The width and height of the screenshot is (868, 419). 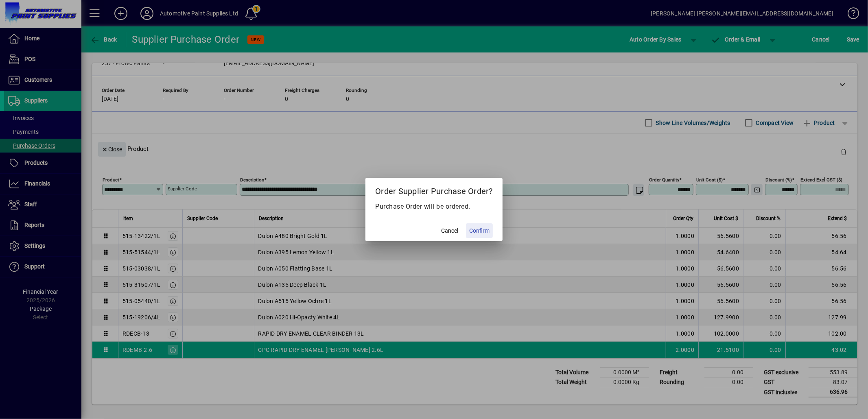 What do you see at coordinates (433, 189) in the screenshot?
I see `h2: Order Supplier Purchase Order?` at bounding box center [433, 189].